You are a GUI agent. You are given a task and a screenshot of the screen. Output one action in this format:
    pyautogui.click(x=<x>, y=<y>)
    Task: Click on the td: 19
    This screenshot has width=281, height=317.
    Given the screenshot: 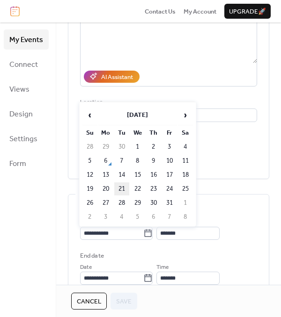 What is the action you would take?
    pyautogui.click(x=90, y=189)
    